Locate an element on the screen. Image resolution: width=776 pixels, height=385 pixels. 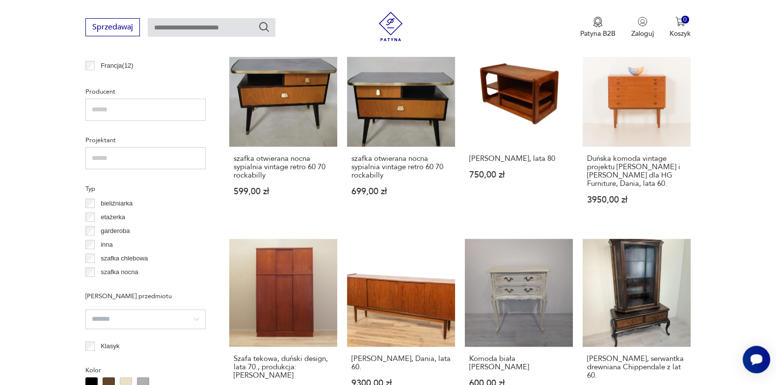
p: 3950,00 zł is located at coordinates (637, 200).